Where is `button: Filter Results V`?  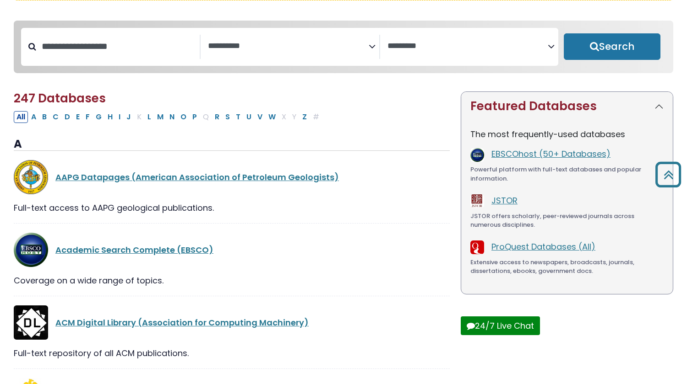
button: Filter Results V is located at coordinates (260, 117).